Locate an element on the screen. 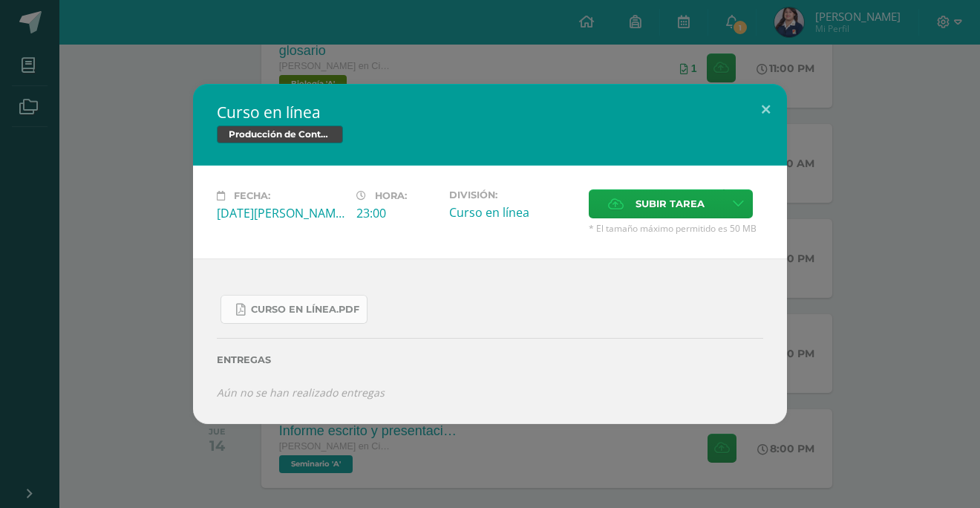  span: Subir tarea is located at coordinates (669, 203).